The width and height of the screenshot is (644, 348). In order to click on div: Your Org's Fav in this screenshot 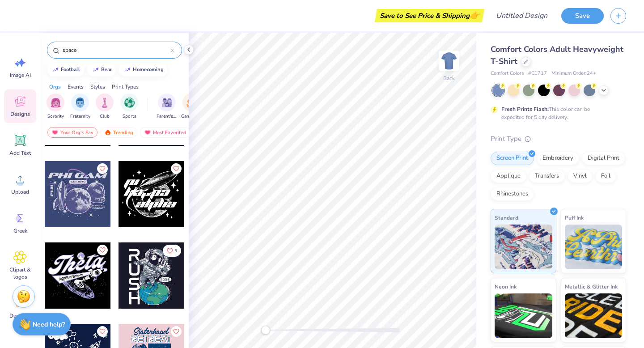, I will do `click(73, 132)`.